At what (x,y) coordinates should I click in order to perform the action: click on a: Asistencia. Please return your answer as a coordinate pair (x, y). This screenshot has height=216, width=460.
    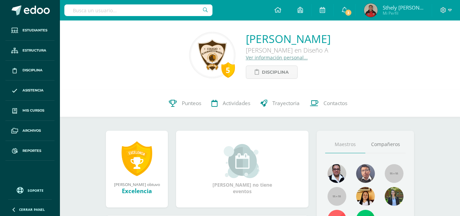
    Looking at the image, I should click on (30, 90).